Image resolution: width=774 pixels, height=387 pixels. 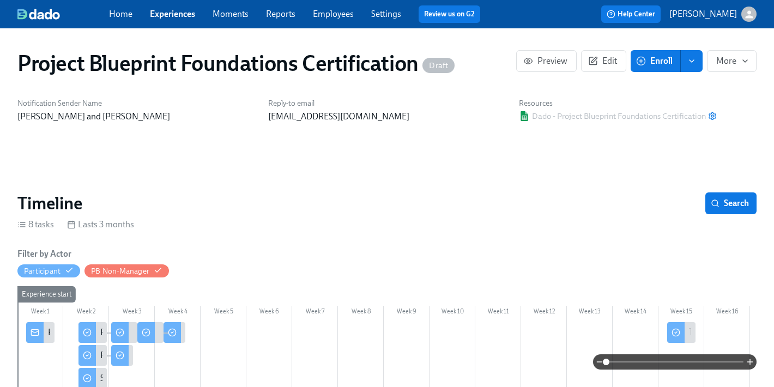 What do you see at coordinates (40, 313) in the screenshot?
I see `div: Week 1` at bounding box center [40, 313].